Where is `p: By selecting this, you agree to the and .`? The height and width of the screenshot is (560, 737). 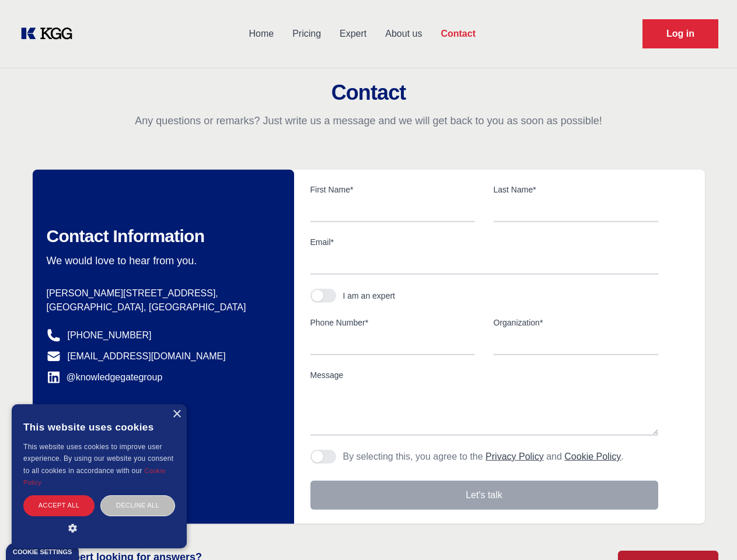
p: By selecting this, you agree to the and . is located at coordinates (483, 457).